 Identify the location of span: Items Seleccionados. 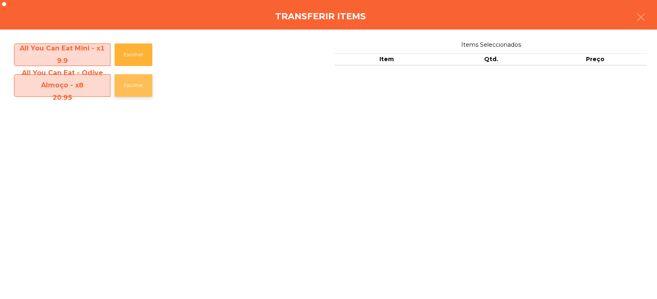
(491, 45).